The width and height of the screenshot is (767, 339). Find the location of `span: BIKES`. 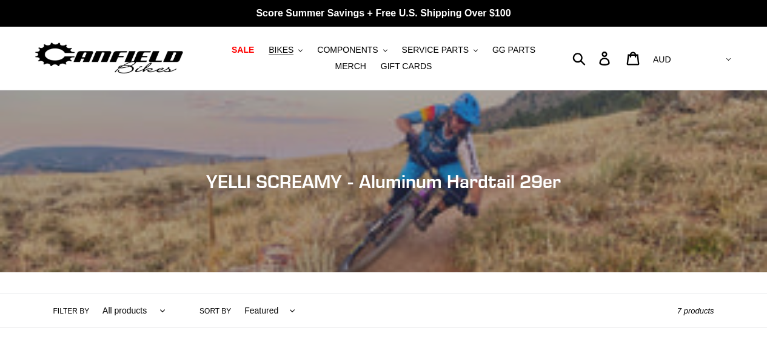

span: BIKES is located at coordinates (281, 50).